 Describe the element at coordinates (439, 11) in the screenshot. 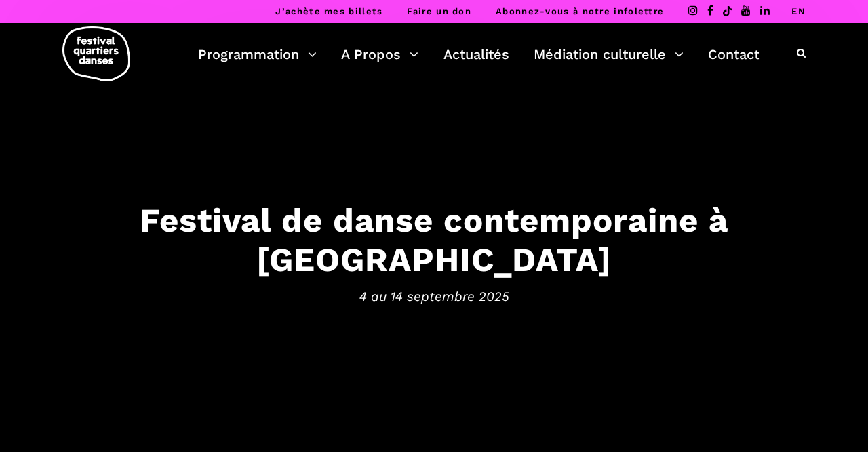

I see `a: Faire un don` at that location.